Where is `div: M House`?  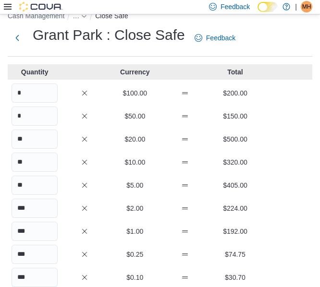 div: M House is located at coordinates (306, 7).